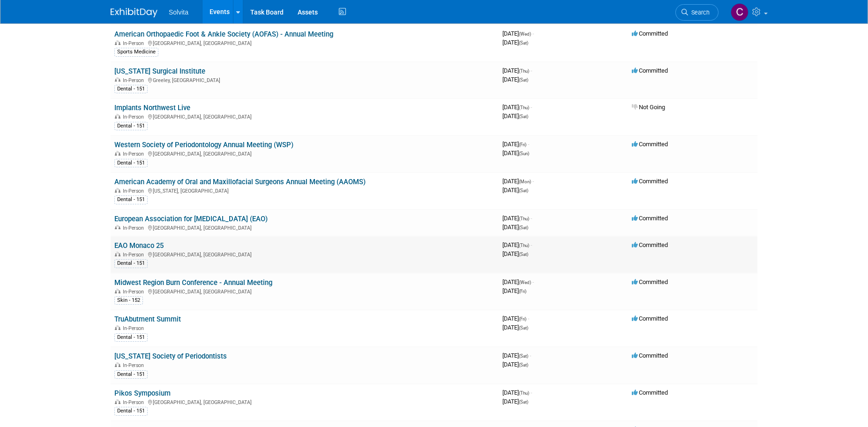  What do you see at coordinates (204, 145) in the screenshot?
I see `a: Western Society of Periodontology Annual Meeting (WSP)` at bounding box center [204, 145].